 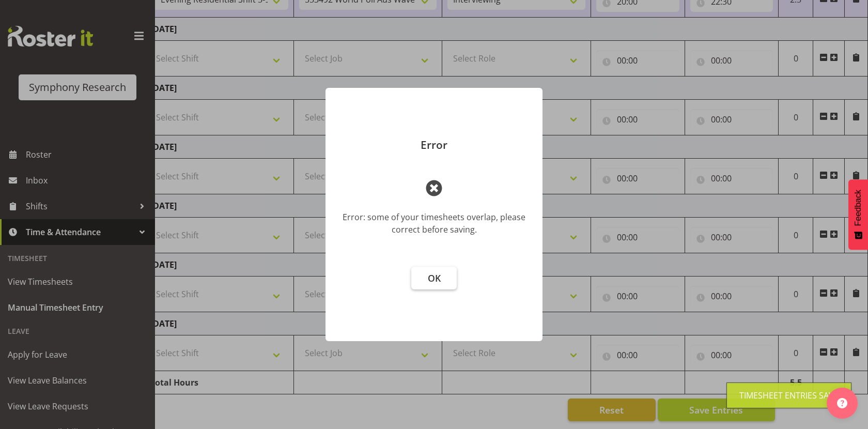 What do you see at coordinates (434, 145) in the screenshot?
I see `p: Error` at bounding box center [434, 145].